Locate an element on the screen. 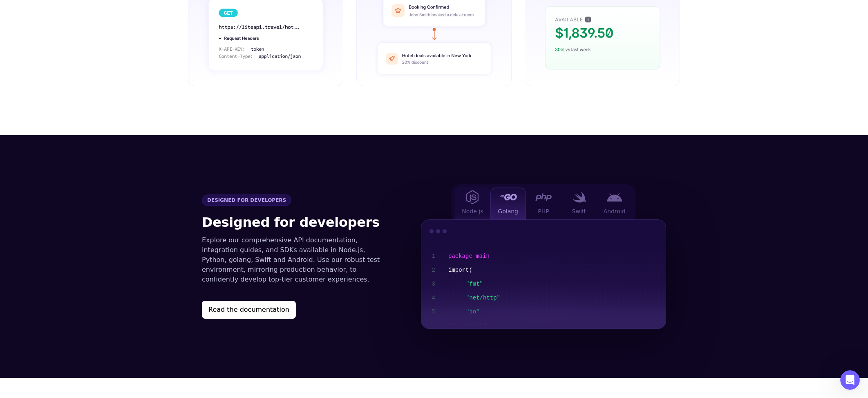 The height and width of the screenshot is (398, 868). span: Node js is located at coordinates (473, 211).